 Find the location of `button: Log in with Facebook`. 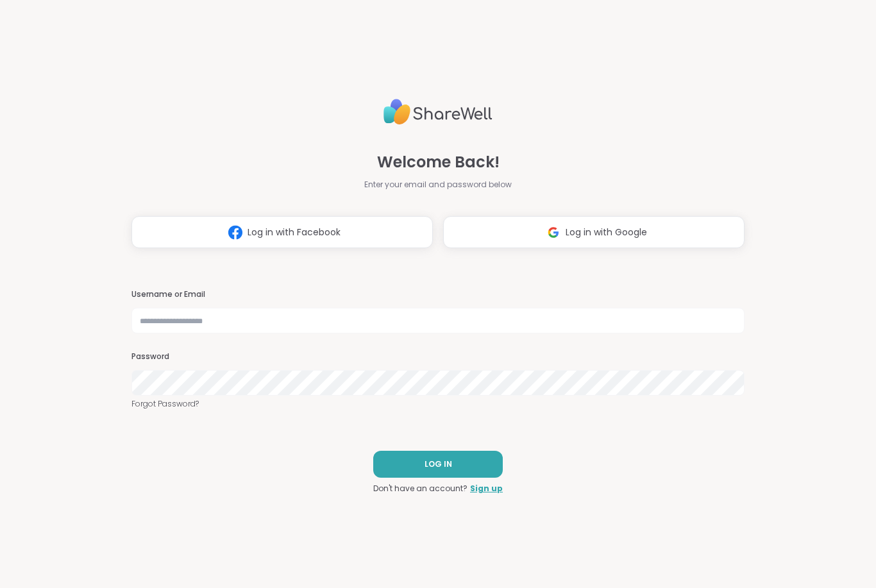

button: Log in with Facebook is located at coordinates (282, 232).